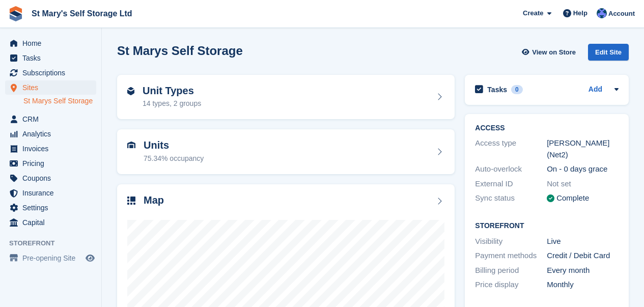 The height and width of the screenshot is (307, 644). Describe the element at coordinates (90, 258) in the screenshot. I see `a: Preview store` at that location.